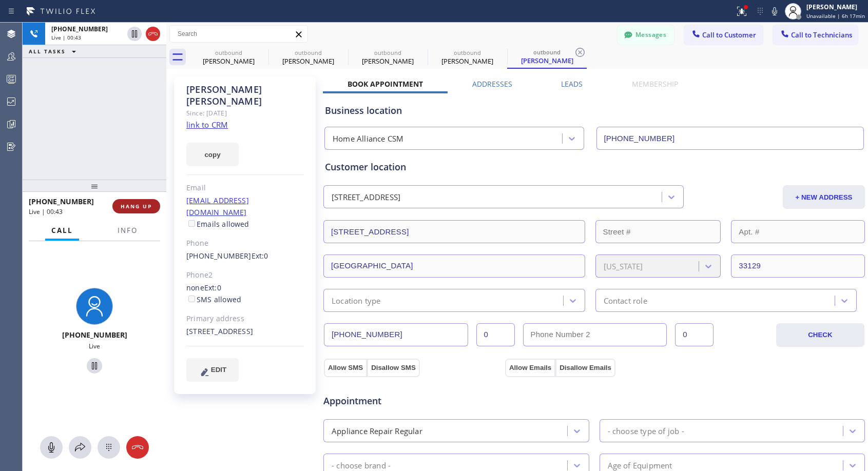 The height and width of the screenshot is (471, 868). I want to click on button: Call to Customer, so click(724, 35).